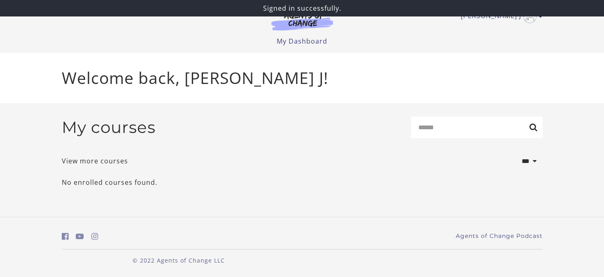 Image resolution: width=604 pixels, height=277 pixels. I want to click on h2: My courses, so click(109, 127).